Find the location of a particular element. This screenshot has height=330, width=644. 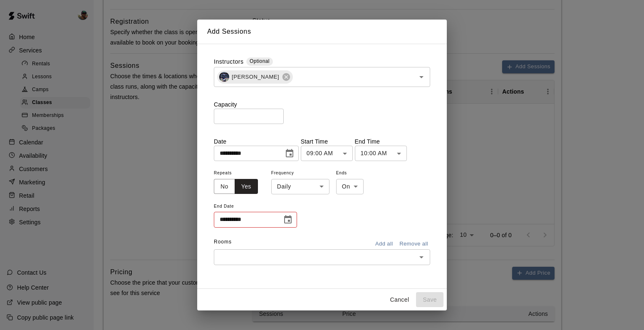

img: JT Marr is located at coordinates (224, 77).